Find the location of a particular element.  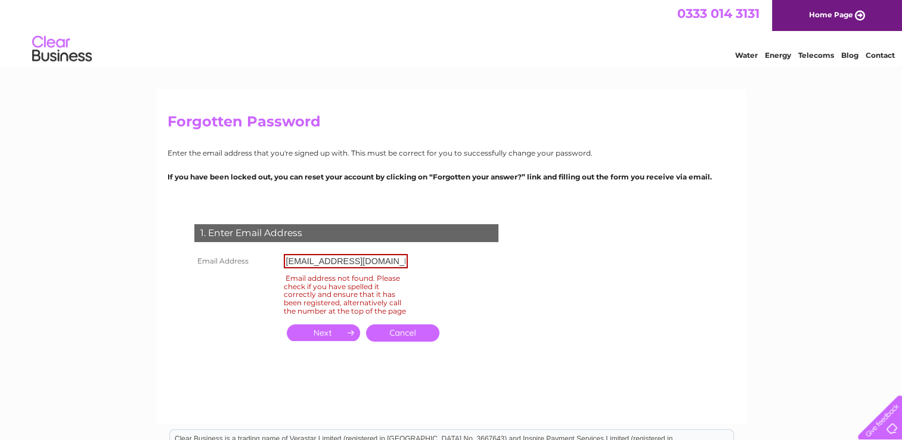

img: logo.png is located at coordinates (62, 49).